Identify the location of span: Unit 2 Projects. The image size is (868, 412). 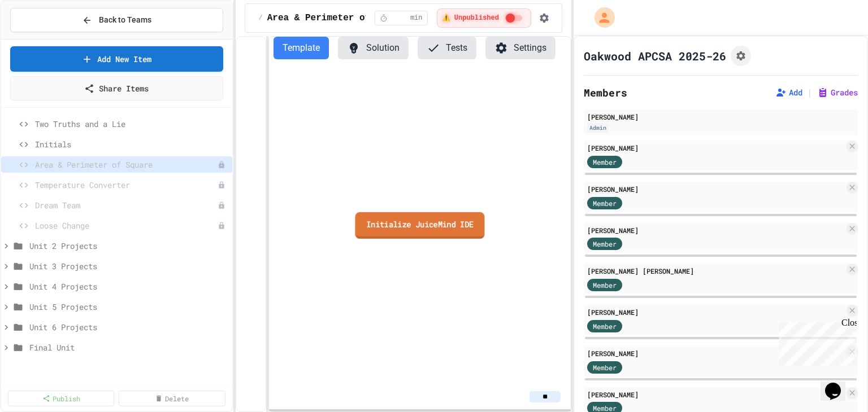
(128, 246).